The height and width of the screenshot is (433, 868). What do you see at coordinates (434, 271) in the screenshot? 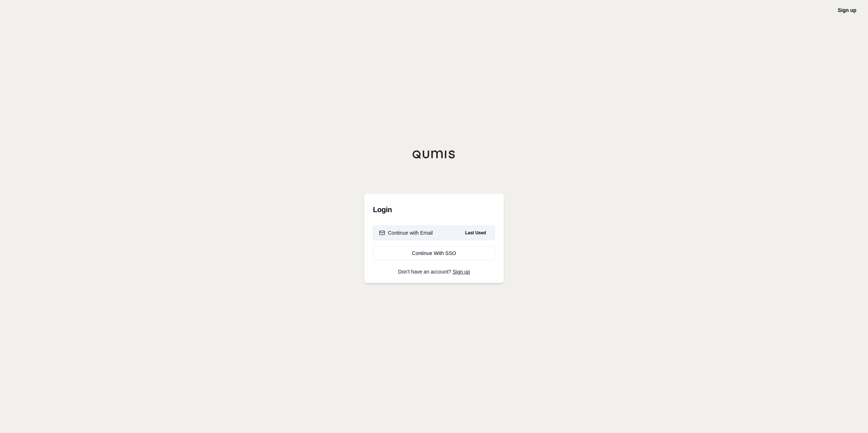
I see `p: Don't have an account?` at bounding box center [434, 271].